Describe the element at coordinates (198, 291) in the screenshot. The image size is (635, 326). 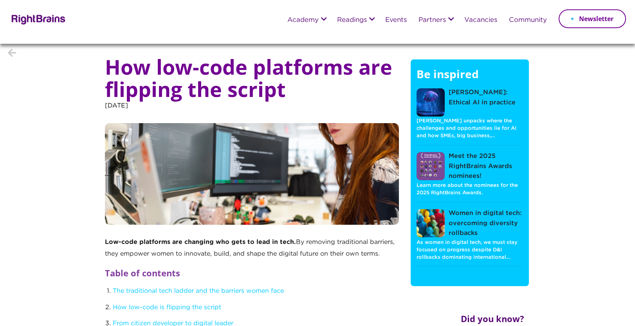
I see `a: The traditional tech ladder and the barriers women face` at that location.